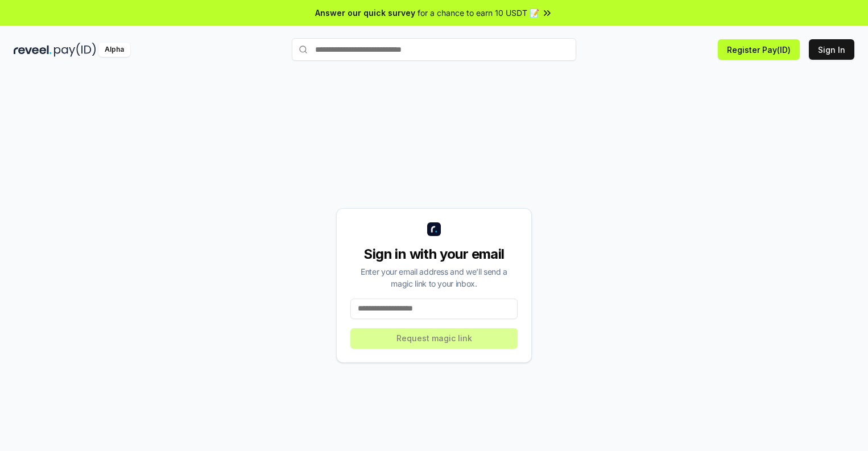  What do you see at coordinates (75, 50) in the screenshot?
I see `img: pay_id` at bounding box center [75, 50].